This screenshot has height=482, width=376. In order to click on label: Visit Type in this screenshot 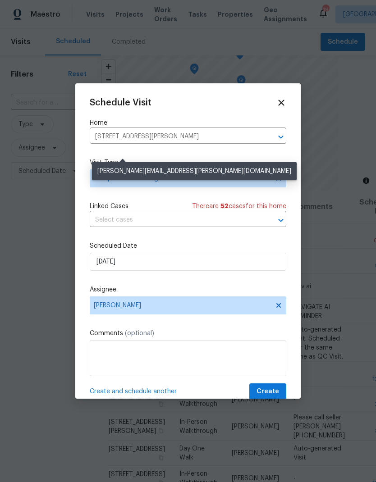, I will do `click(188, 163)`.